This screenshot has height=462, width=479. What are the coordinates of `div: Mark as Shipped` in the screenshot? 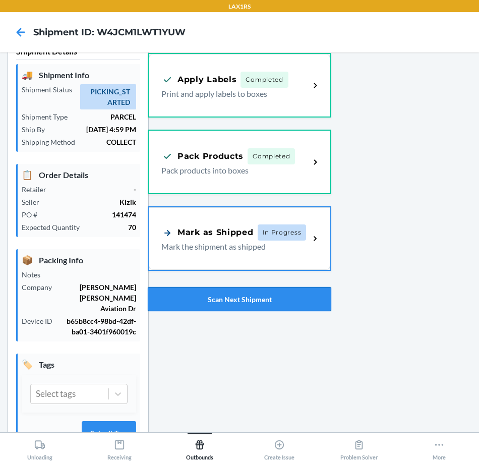 It's located at (207, 233).